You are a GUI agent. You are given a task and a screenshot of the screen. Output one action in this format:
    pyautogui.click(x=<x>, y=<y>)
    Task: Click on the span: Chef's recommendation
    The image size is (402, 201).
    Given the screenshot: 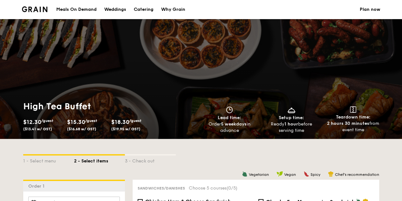 What is the action you would take?
    pyautogui.click(x=357, y=174)
    